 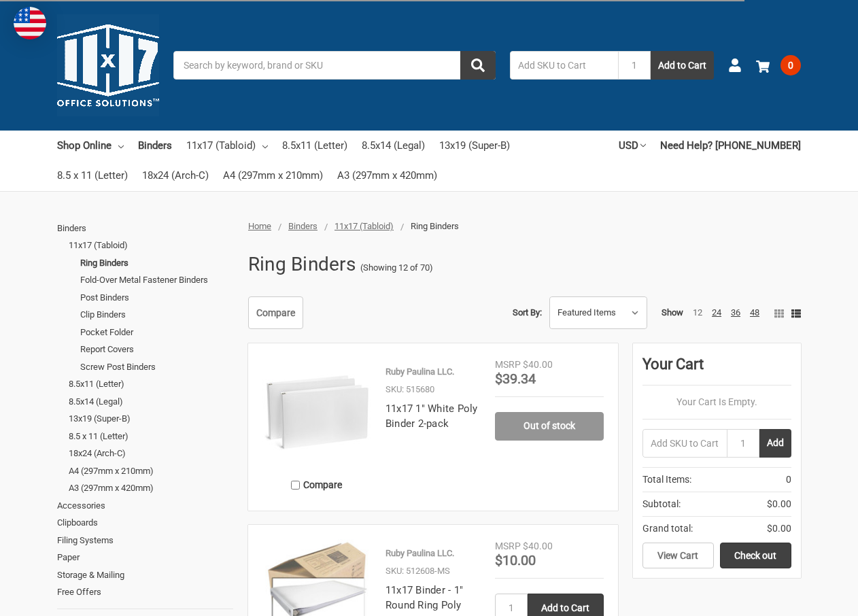 What do you see at coordinates (145, 576) in the screenshot?
I see `a: Storage & Mailing` at bounding box center [145, 576].